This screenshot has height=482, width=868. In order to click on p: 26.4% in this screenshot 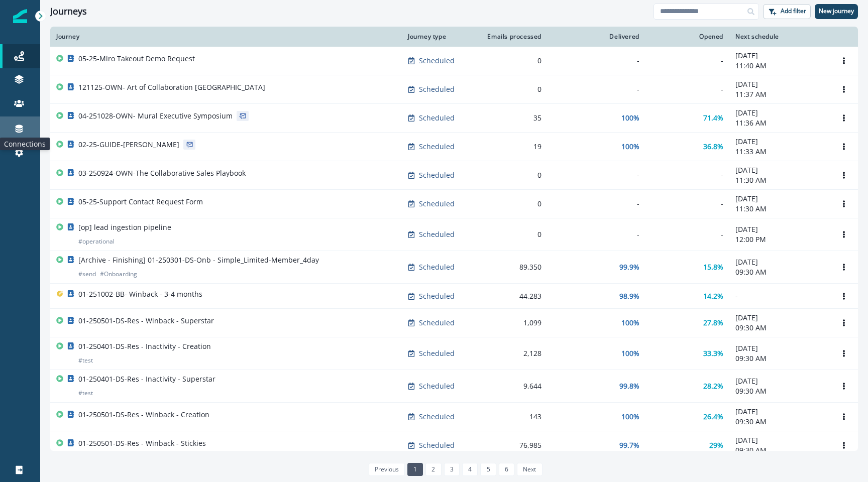, I will do `click(713, 417)`.